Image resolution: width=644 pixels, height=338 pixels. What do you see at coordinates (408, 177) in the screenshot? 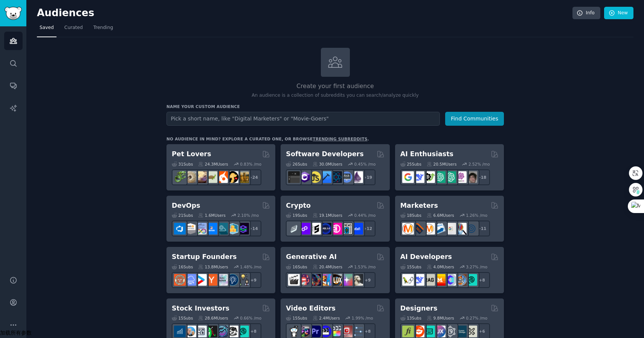
I see `img: GoogleGeminiAI` at bounding box center [408, 177].